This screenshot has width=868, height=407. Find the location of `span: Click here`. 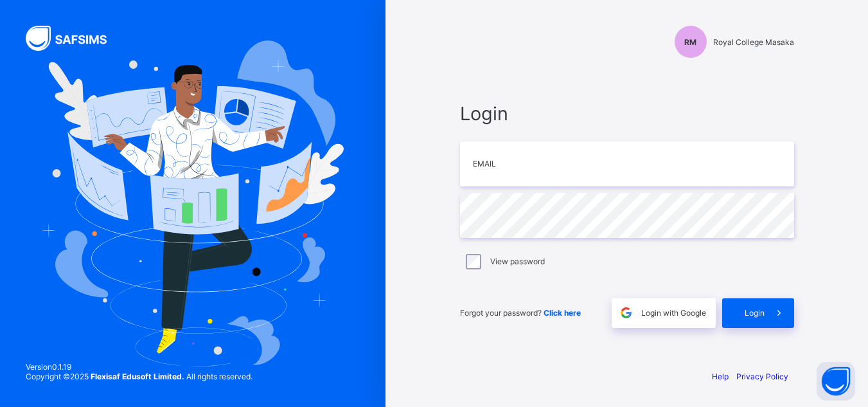

span: Click here is located at coordinates (563, 313).